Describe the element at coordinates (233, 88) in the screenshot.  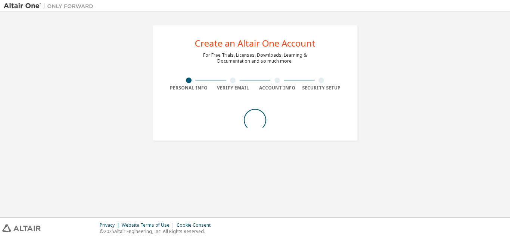
I see `div: Verify Email` at that location.